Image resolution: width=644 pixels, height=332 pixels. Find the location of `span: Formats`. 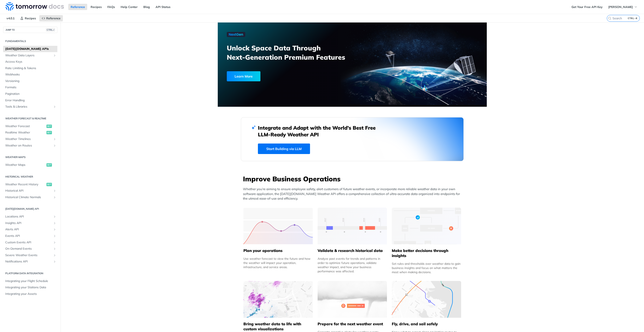

span: Formats is located at coordinates (31, 87).